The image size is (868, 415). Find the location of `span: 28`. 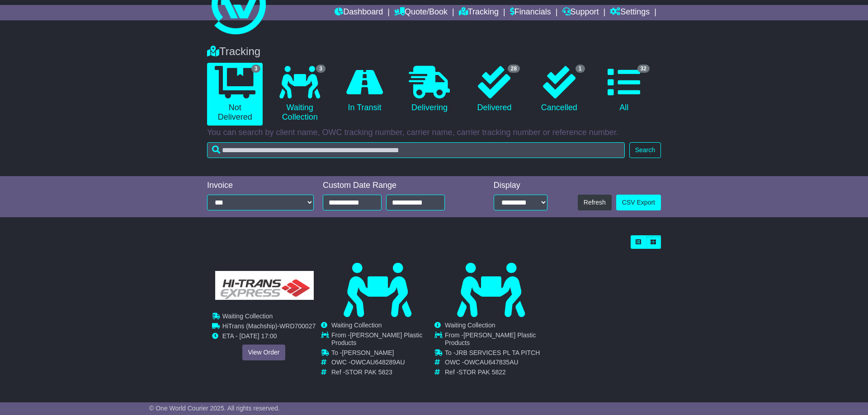

span: 28 is located at coordinates (513, 69).